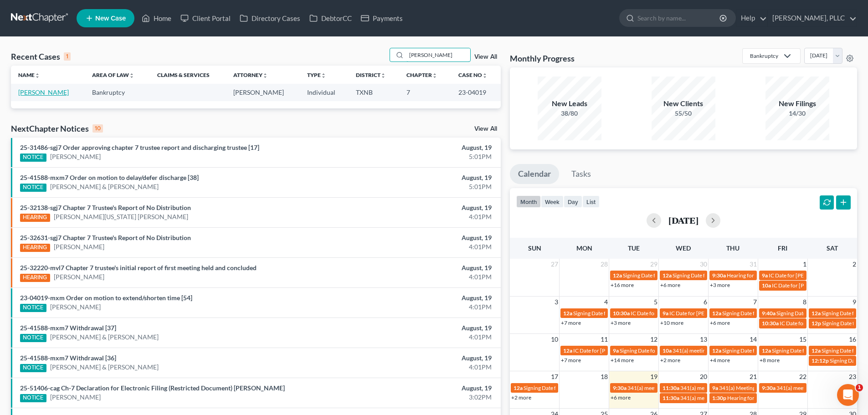 Image resolution: width=868 pixels, height=415 pixels. I want to click on a: 25-41588-mxm7 Order on motion to delay/defer discharge [38], so click(110, 177).